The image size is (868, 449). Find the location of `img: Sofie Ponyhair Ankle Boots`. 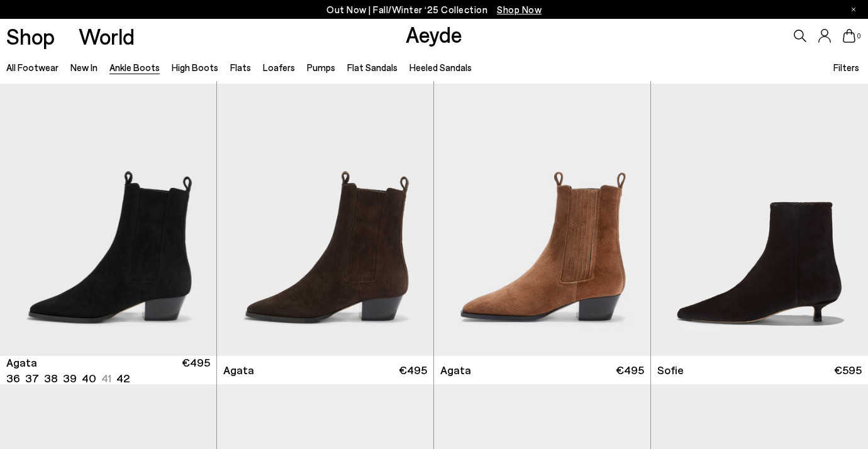

img: Sofie Ponyhair Ankle Boots is located at coordinates (760, 220).